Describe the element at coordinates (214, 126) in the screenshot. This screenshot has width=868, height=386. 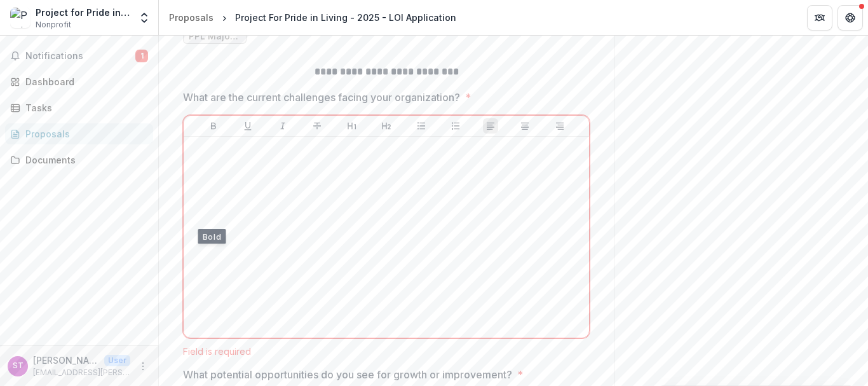
I see `button: Bold` at that location.